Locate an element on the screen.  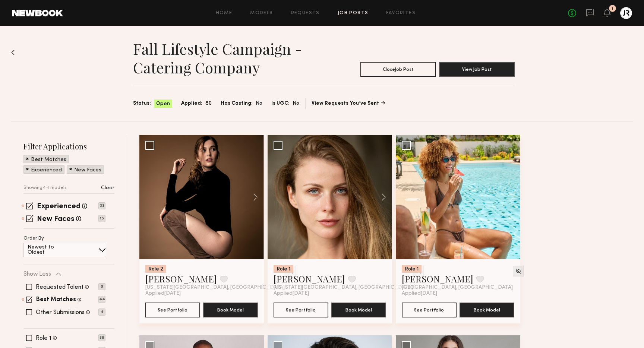
button: View Job Post is located at coordinates (477, 69).